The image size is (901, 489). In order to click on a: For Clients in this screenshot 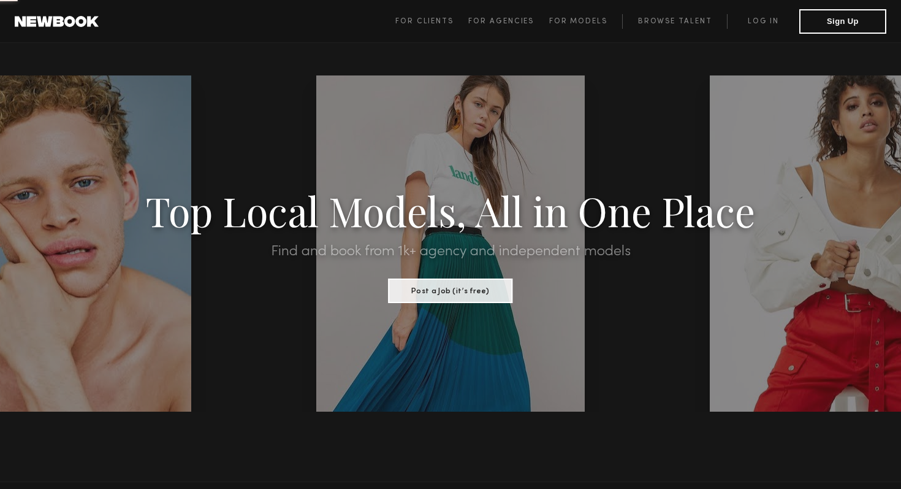, I will do `click(432, 21)`.